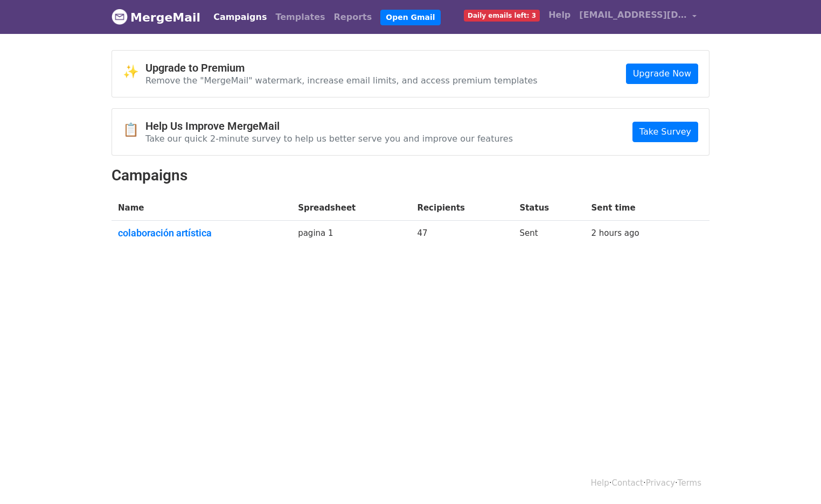  What do you see at coordinates (329, 138) in the screenshot?
I see `p: Take our quick 2-minute survey to help us better serve you and improve our features` at bounding box center [329, 138].